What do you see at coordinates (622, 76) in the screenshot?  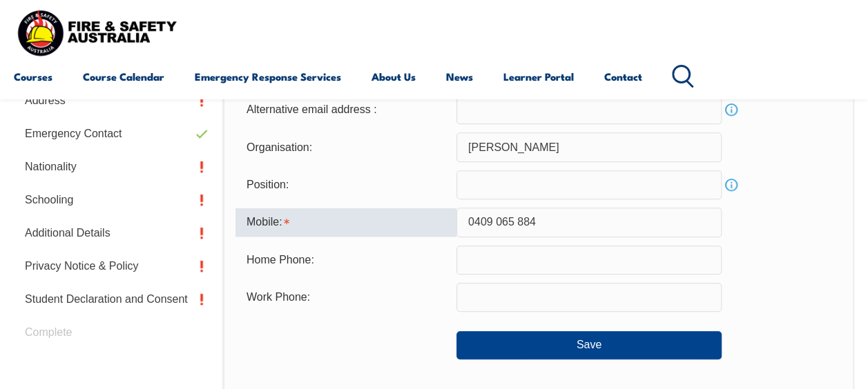 I see `a: Contact` at bounding box center [622, 76].